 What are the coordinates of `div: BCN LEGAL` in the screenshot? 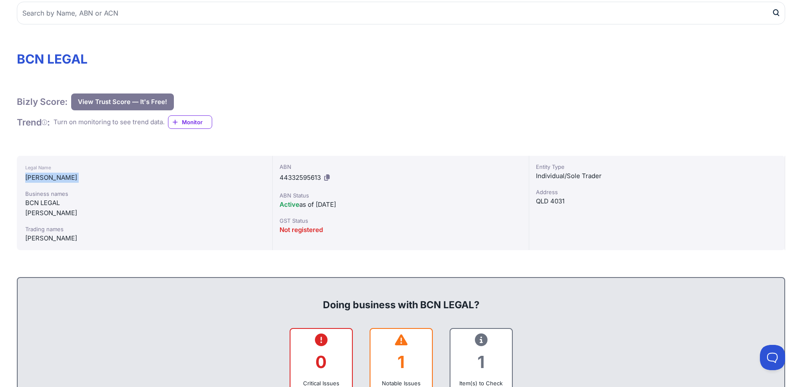 It's located at (144, 203).